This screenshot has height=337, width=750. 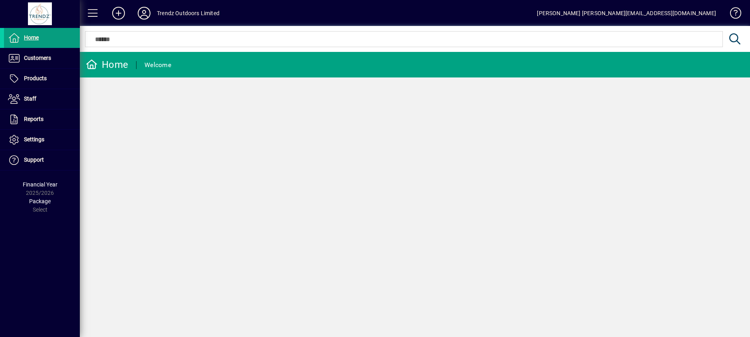 I want to click on a: Reports, so click(x=42, y=119).